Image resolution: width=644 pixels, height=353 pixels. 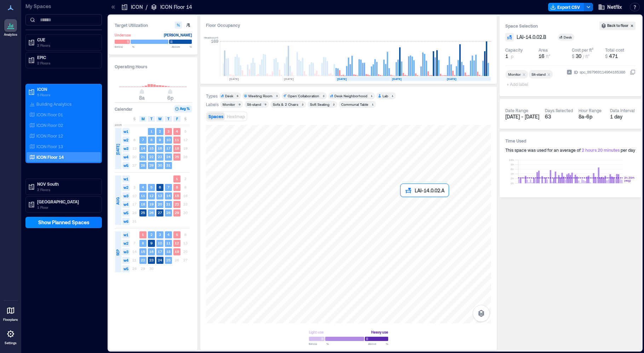 I want to click on p: ICON Floor 12, so click(x=50, y=136).